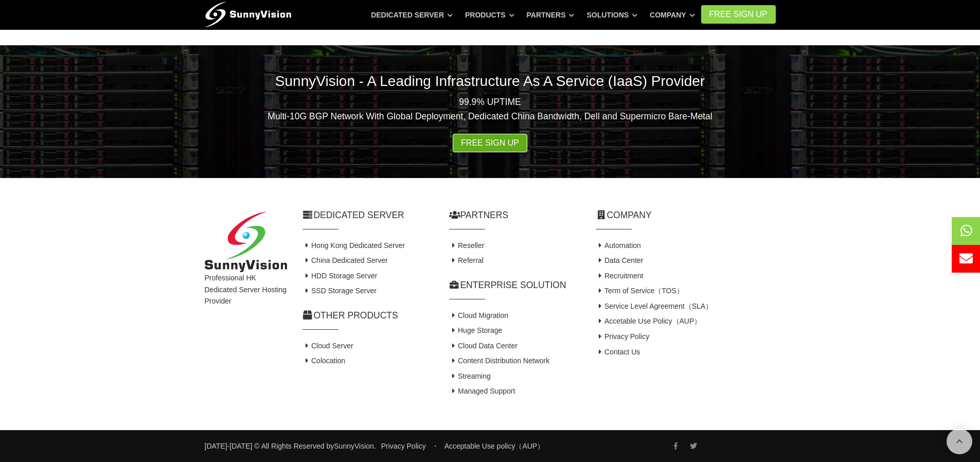 The width and height of the screenshot is (980, 462). Describe the element at coordinates (368, 215) in the screenshot. I see `h2: Dedicated Server` at that location.